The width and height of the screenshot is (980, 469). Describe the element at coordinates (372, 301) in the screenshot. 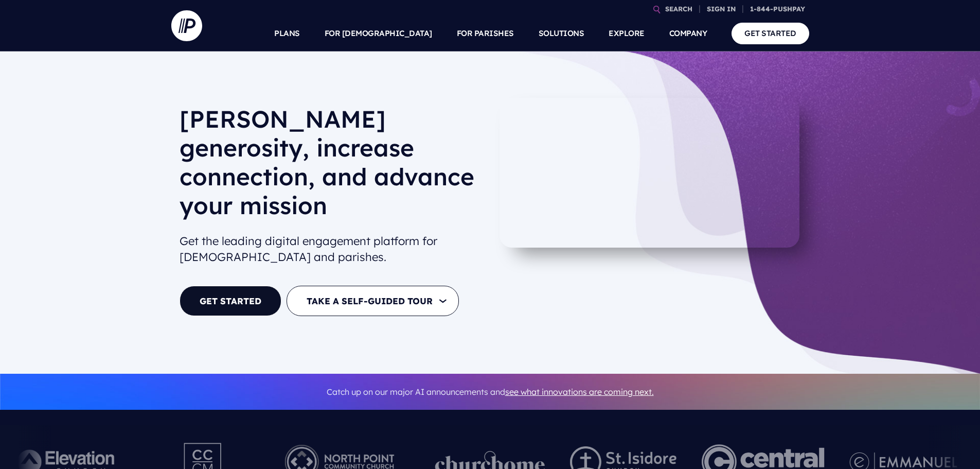

I see `button: TAKE A SELF-GUIDED TOUR` at that location.